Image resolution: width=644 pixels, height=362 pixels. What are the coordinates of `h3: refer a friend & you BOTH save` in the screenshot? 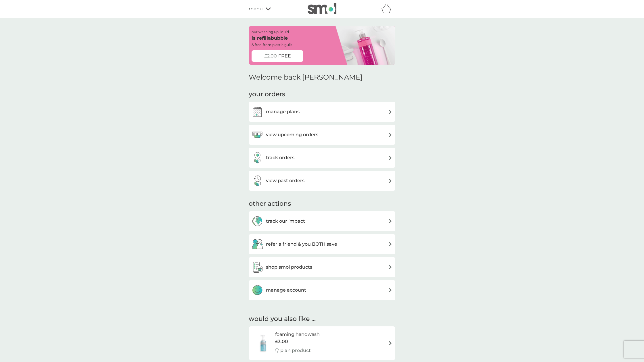 It's located at (302, 244).